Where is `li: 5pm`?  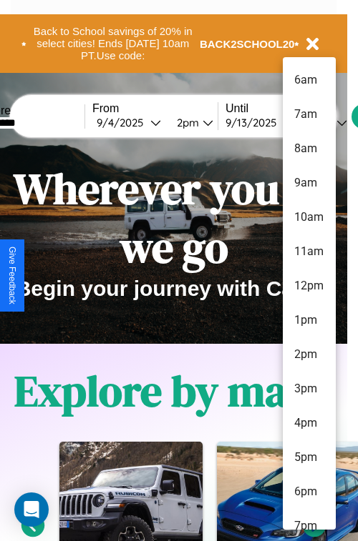 li: 5pm is located at coordinates (309, 458).